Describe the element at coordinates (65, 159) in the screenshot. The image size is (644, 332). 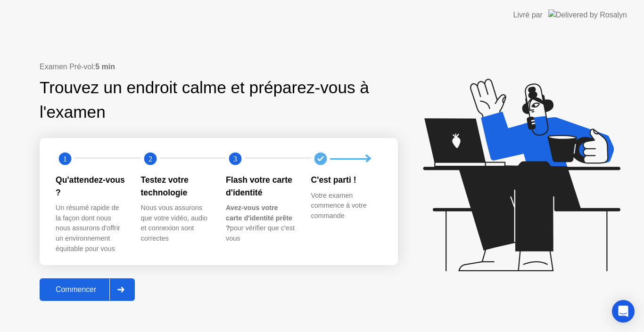
I see `text: 1` at that location.